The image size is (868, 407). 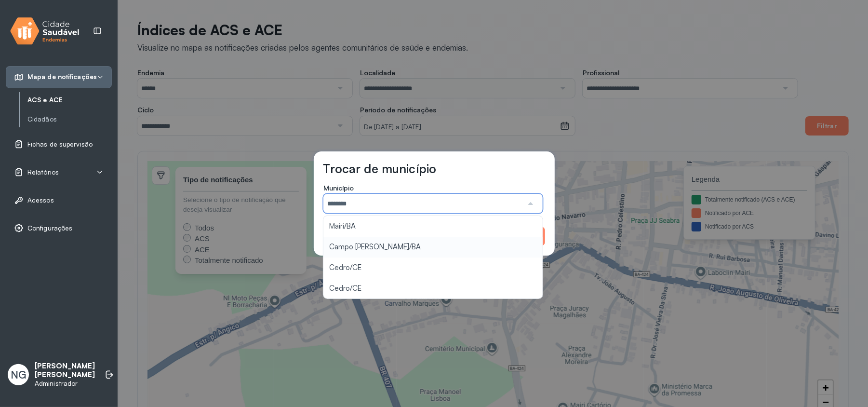 I want to click on a: ACS e ACE, so click(x=70, y=100).